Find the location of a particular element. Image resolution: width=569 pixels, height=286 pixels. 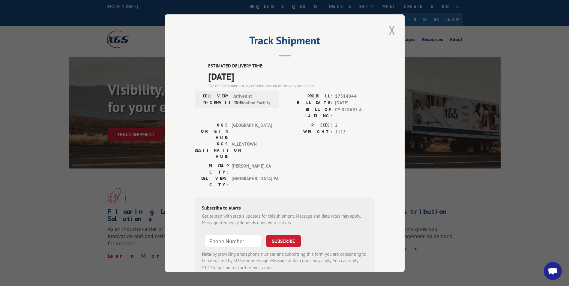

strong: Note: is located at coordinates (207, 254).